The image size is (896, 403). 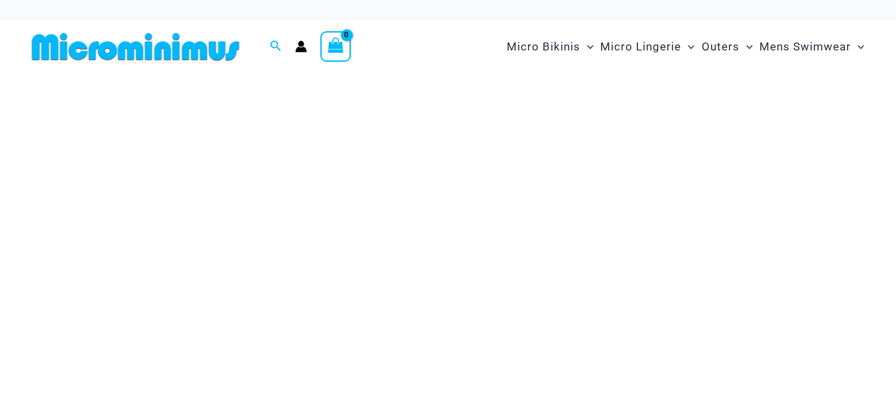 I want to click on span: Mens Swimwear, so click(x=805, y=46).